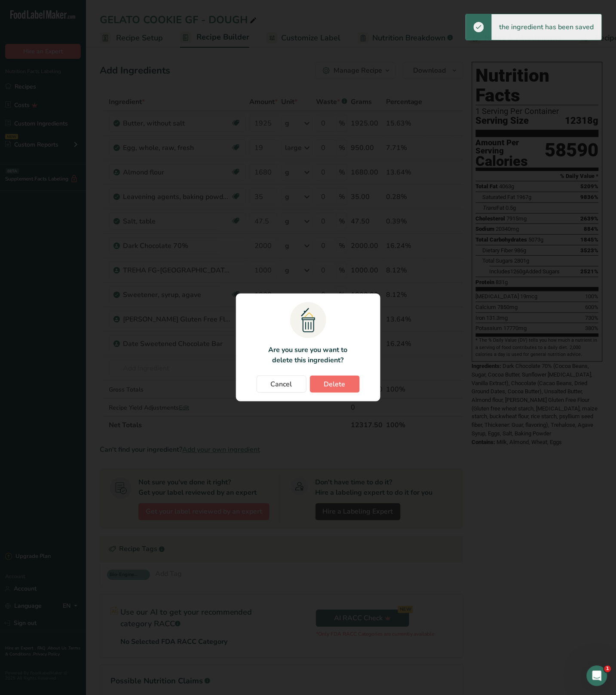 The width and height of the screenshot is (616, 695). I want to click on p: Are you sure you want to delete this ingredient?, so click(307, 355).